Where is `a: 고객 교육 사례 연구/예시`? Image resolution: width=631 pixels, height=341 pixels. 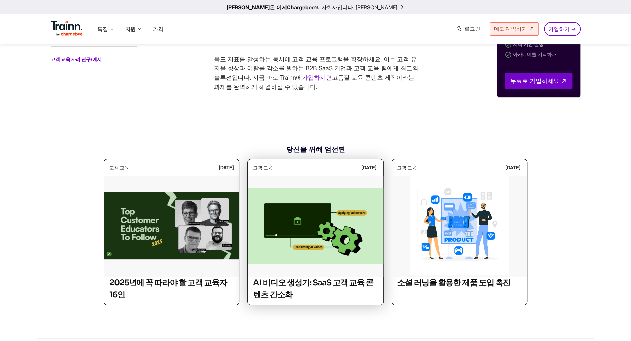 a: 고객 교육 사례 연구/예시 is located at coordinates (76, 59).